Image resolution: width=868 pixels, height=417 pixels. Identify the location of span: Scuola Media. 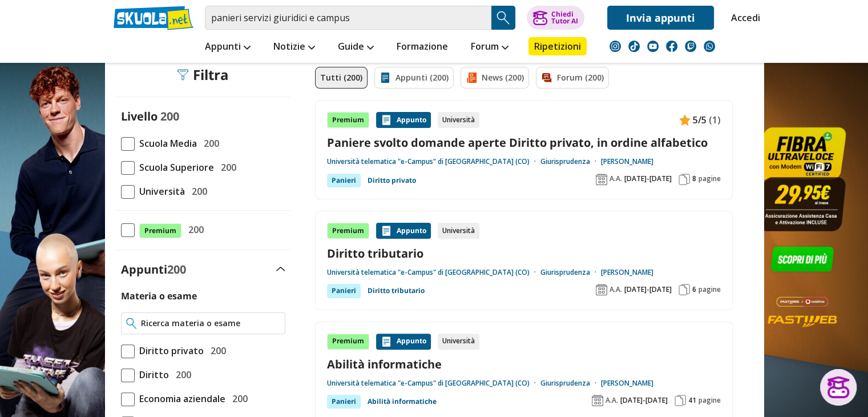
(166, 143).